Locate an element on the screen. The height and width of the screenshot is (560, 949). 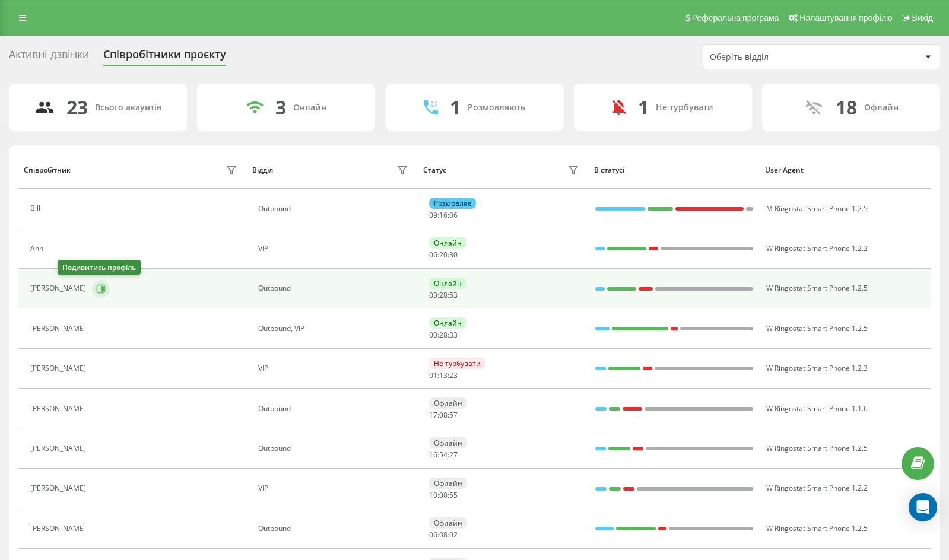
span: 01 is located at coordinates (433, 375).